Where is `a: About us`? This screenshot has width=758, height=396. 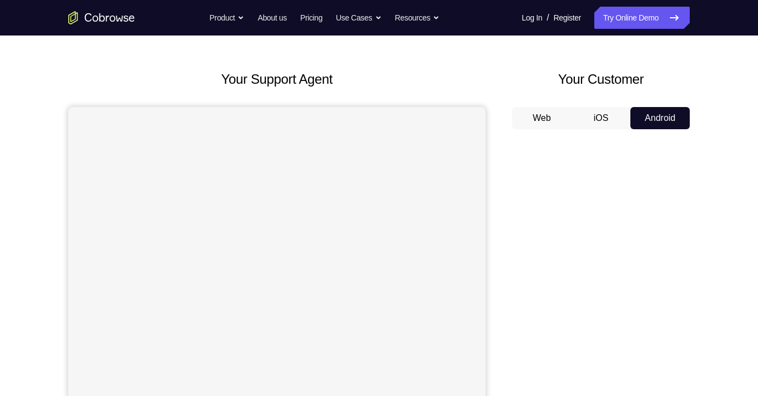
a: About us is located at coordinates (272, 18).